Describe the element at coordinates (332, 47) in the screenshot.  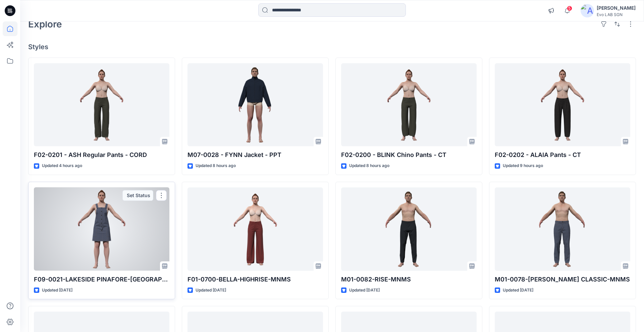
I see `h4: Styles` at that location.